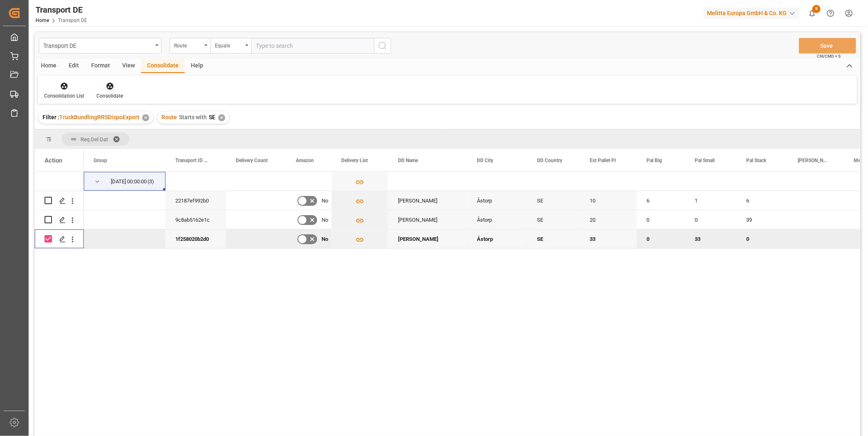 This screenshot has width=868, height=436. I want to click on span: Group, so click(100, 160).